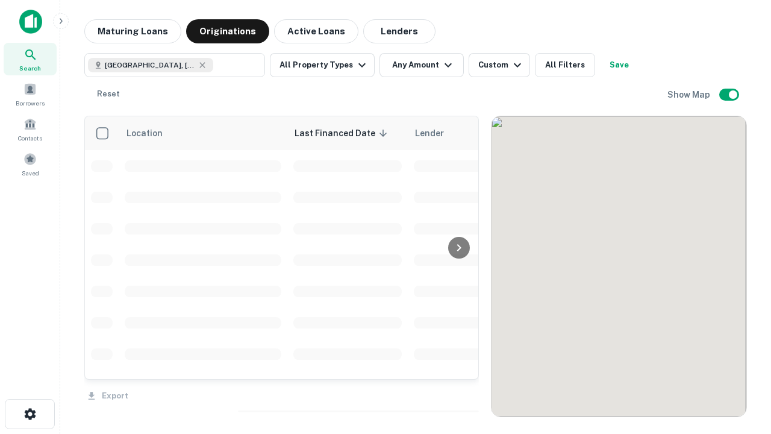 The image size is (771, 434). I want to click on img: capitalize-icon.png, so click(31, 22).